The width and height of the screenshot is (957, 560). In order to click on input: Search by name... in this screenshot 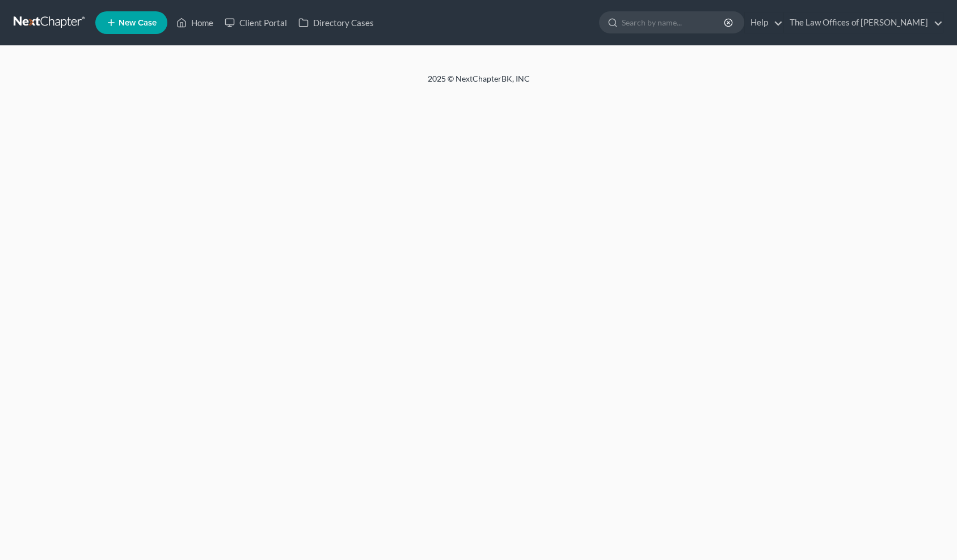, I will do `click(673, 22)`.